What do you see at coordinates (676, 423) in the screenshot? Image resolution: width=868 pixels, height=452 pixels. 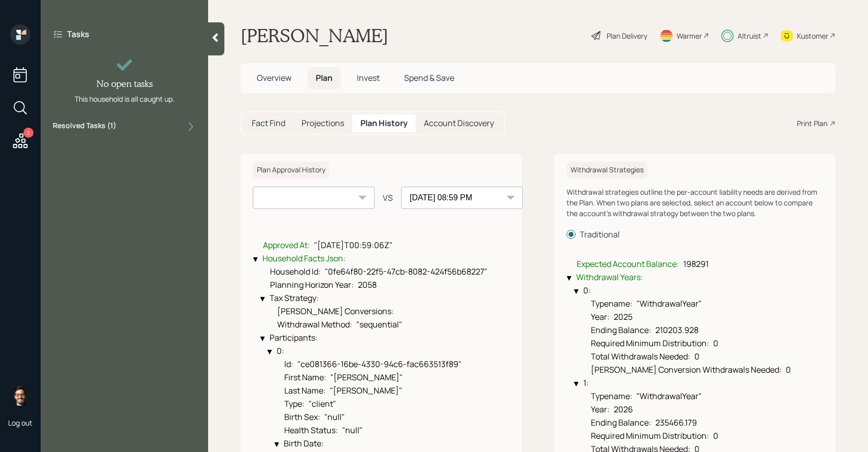 I see `span: 235466.179` at bounding box center [676, 423].